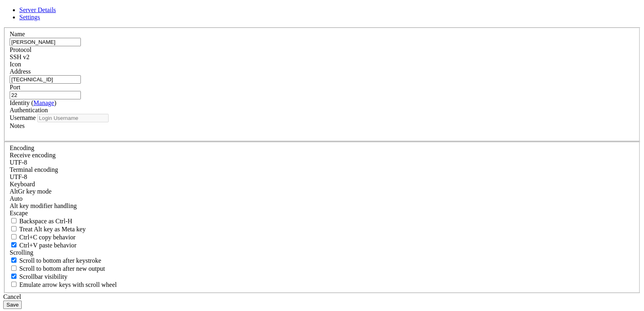 The width and height of the screenshot is (644, 311). I want to click on div: Escape, so click(322, 213).